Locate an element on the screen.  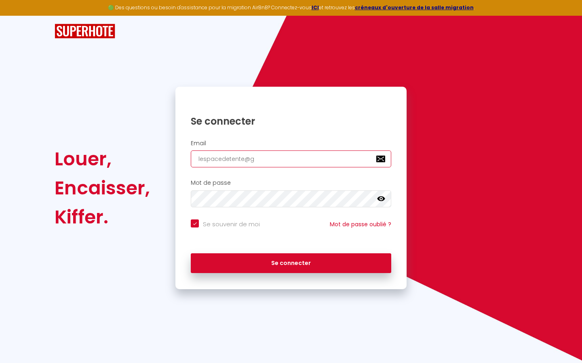
h2: Mot de passe is located at coordinates (291, 183).